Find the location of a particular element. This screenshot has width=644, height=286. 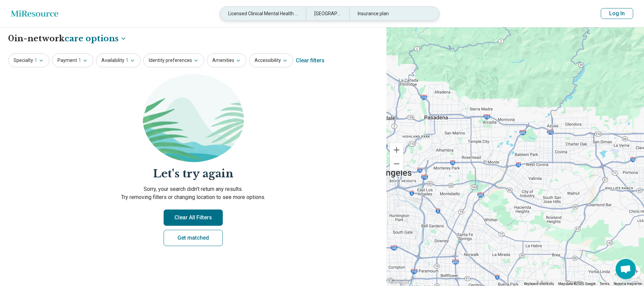

div: Open chat is located at coordinates (626, 269).